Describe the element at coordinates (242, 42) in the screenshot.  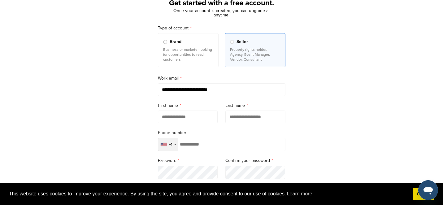
I see `span: Seller` at that location.